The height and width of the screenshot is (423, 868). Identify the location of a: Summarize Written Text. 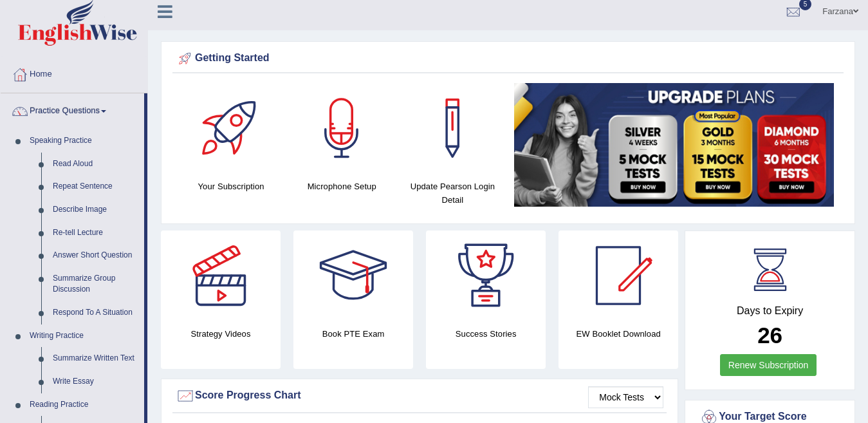
(96, 359).